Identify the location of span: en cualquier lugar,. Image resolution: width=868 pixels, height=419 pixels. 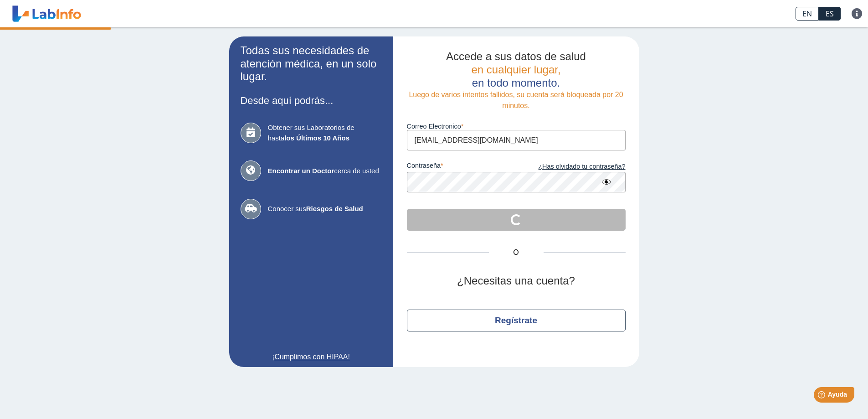
(516, 69).